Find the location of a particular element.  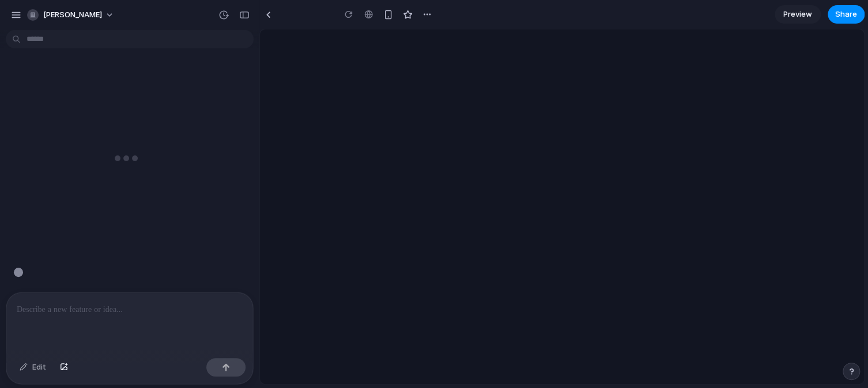

span: Share is located at coordinates (846, 14).